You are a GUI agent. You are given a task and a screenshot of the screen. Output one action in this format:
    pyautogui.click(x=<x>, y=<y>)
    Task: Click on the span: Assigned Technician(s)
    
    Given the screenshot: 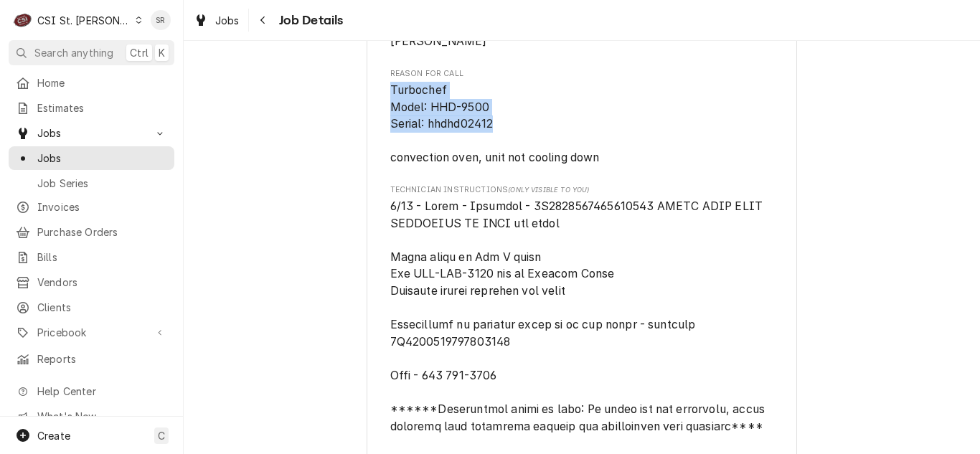 What is the action you would take?
    pyautogui.click(x=582, y=41)
    